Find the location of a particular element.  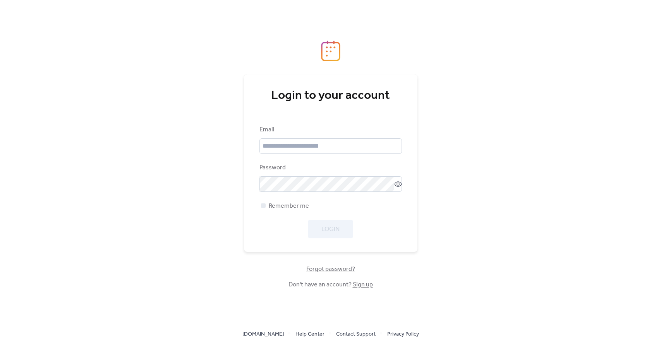

a: Sign up is located at coordinates (363, 284).